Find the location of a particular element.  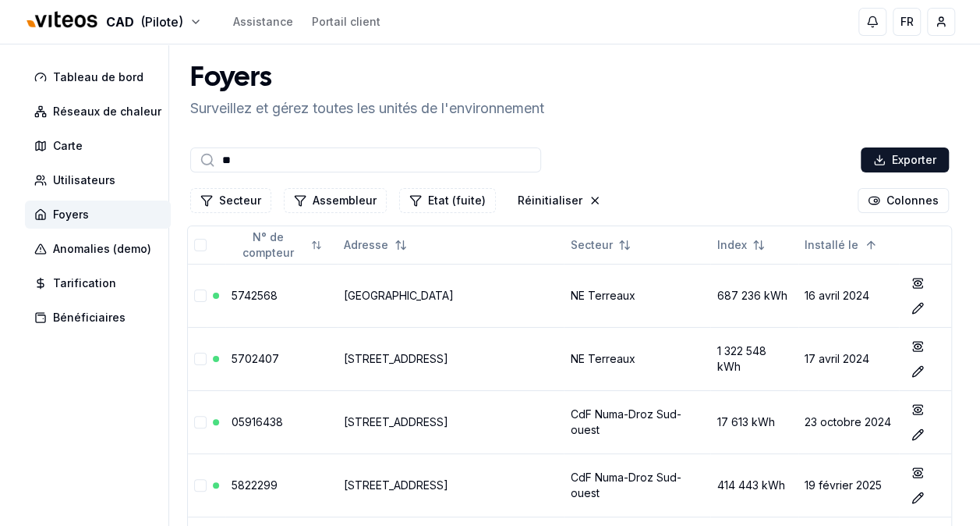

span: Index is located at coordinates (731, 245).